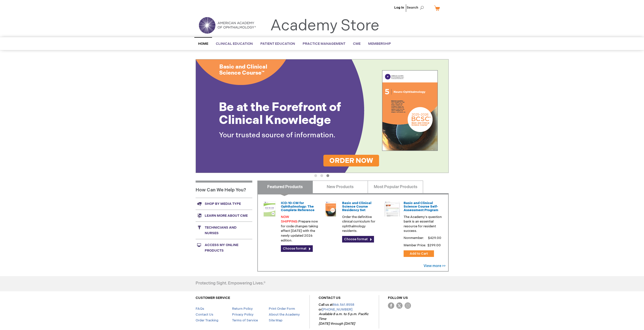  I want to click on a: Basic and Clinical Science Course Residency Set, so click(357, 206).